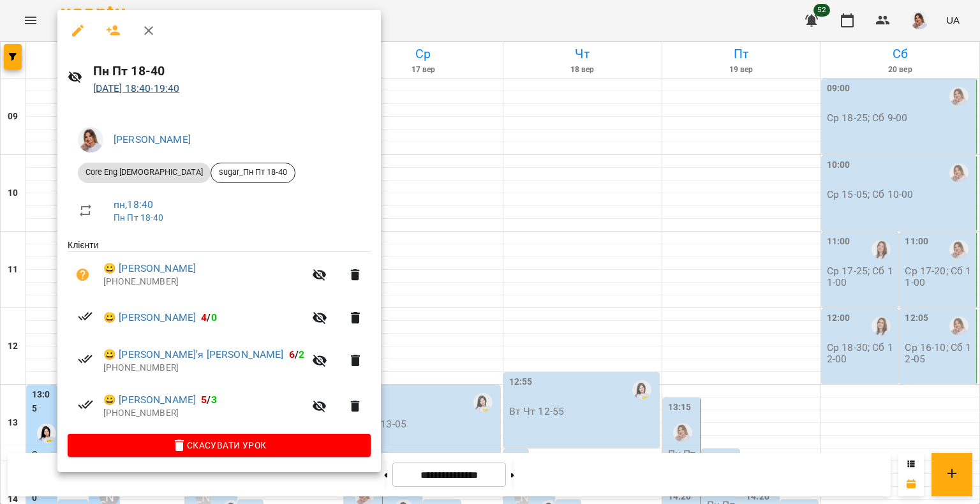 Image resolution: width=980 pixels, height=504 pixels. I want to click on span: 3, so click(213, 399).